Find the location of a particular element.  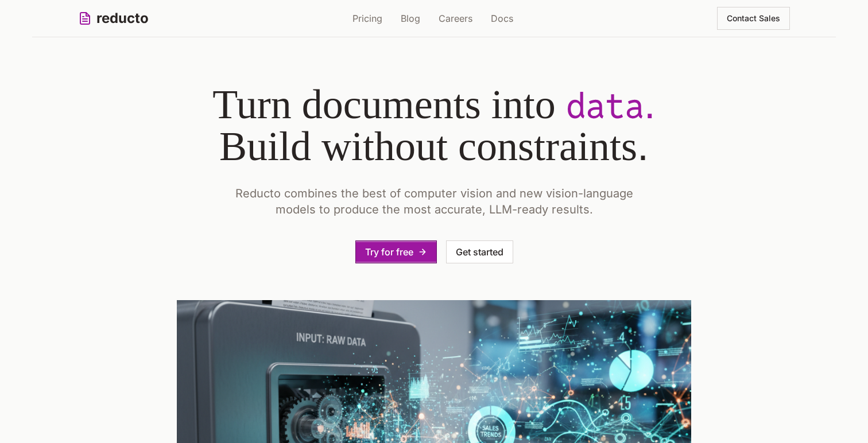

a: Blog is located at coordinates (410, 18).